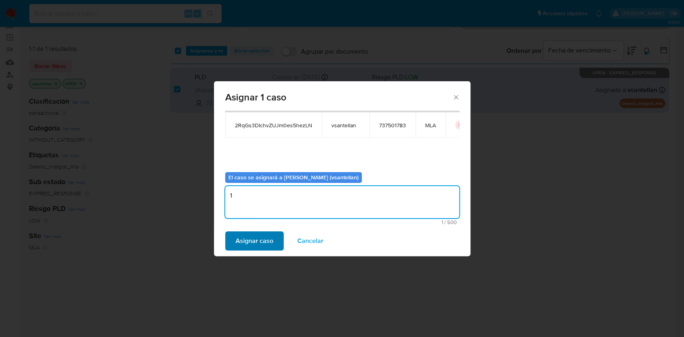 This screenshot has height=337, width=684. What do you see at coordinates (254, 241) in the screenshot?
I see `button: Asignar caso` at bounding box center [254, 241].